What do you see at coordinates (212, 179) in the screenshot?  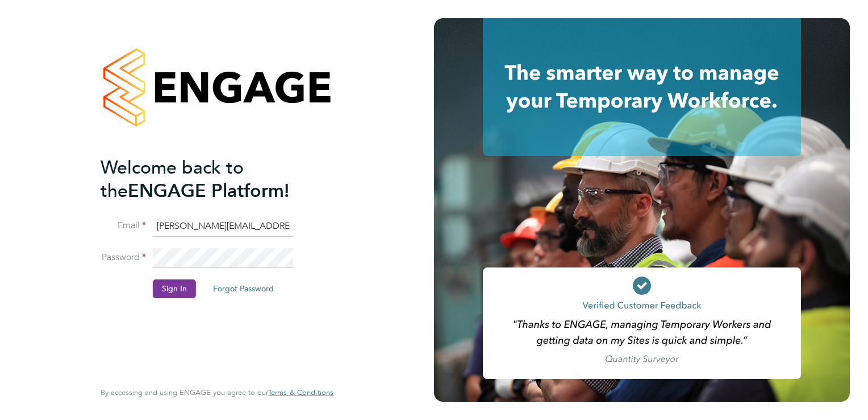 I see `h2: ENGAGE Platform!` at bounding box center [212, 179].